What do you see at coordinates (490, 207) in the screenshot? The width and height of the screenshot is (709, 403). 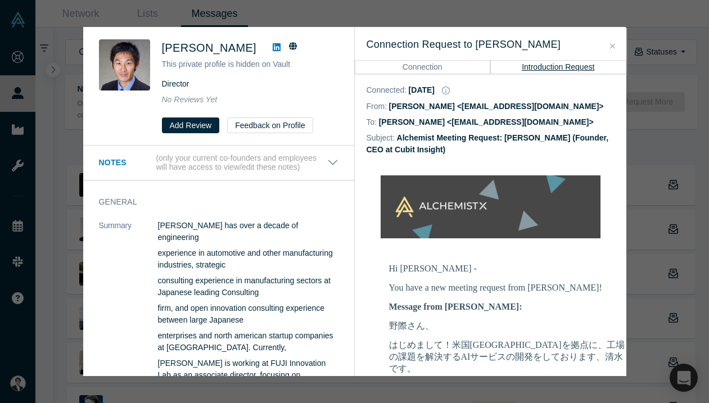 I see `img: banner-small-topicless-alchx.png` at bounding box center [490, 207].